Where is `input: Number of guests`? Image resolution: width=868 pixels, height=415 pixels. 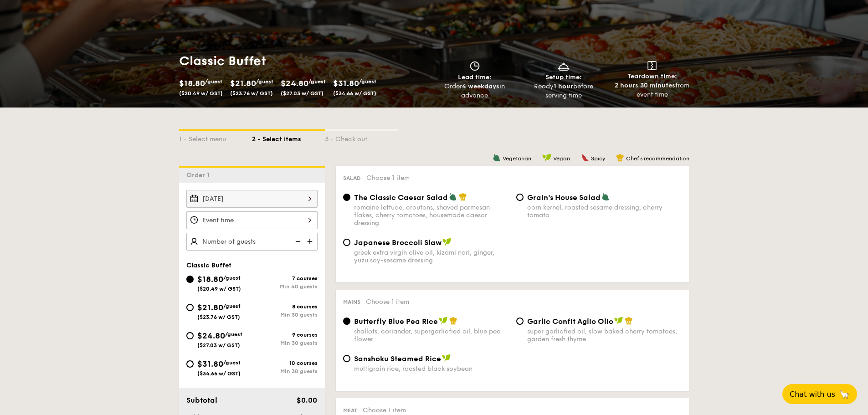
input: Number of guests is located at coordinates (252, 242).